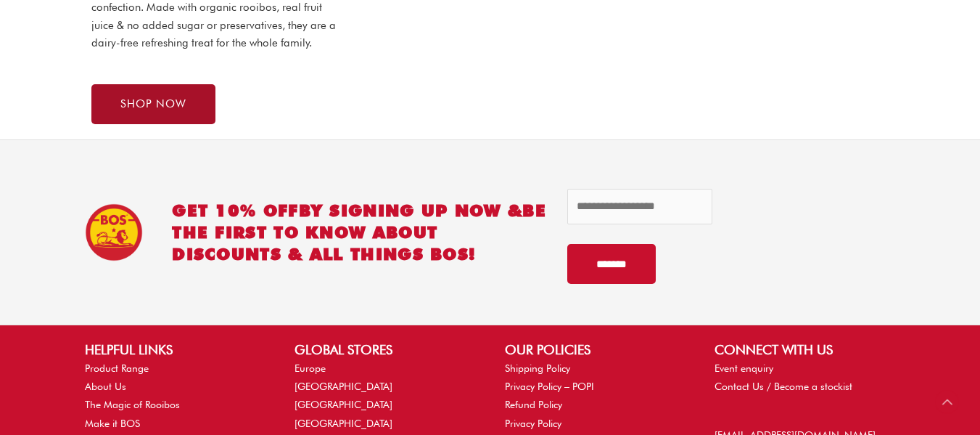  What do you see at coordinates (549, 386) in the screenshot?
I see `a: Privacy Policy – POPI` at bounding box center [549, 386].